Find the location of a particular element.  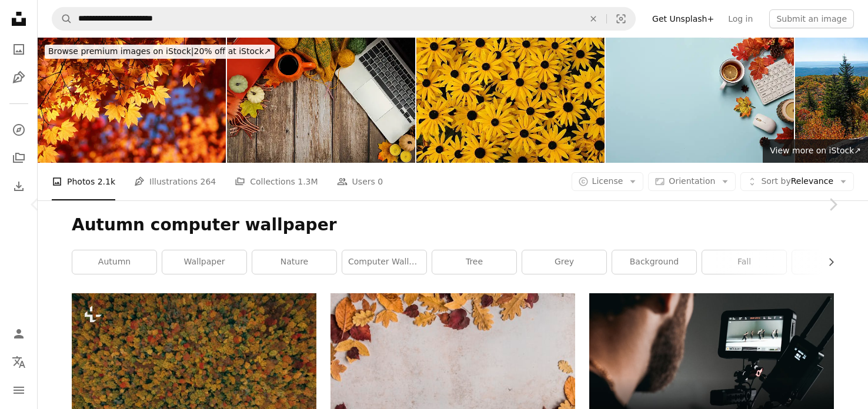

form: Find visuals sitewide is located at coordinates (343, 19).